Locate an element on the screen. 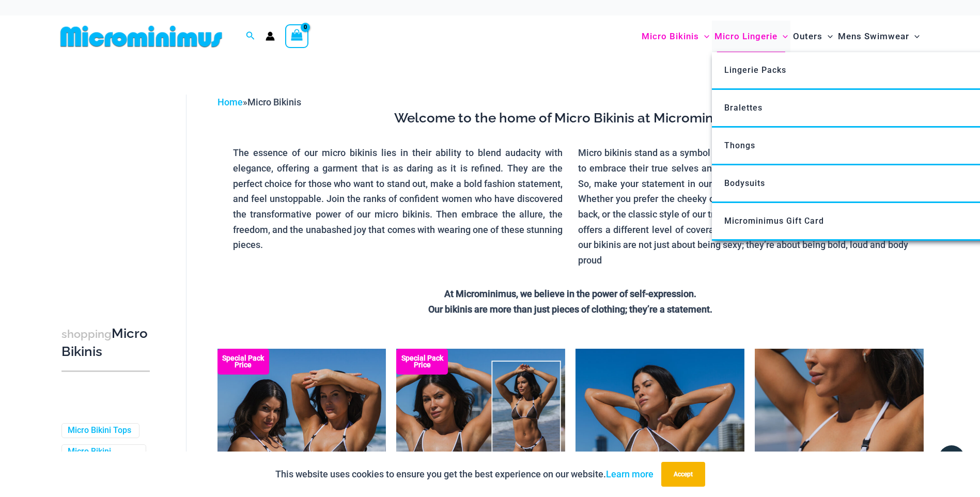  nav: Site Navigation is located at coordinates (781, 36).